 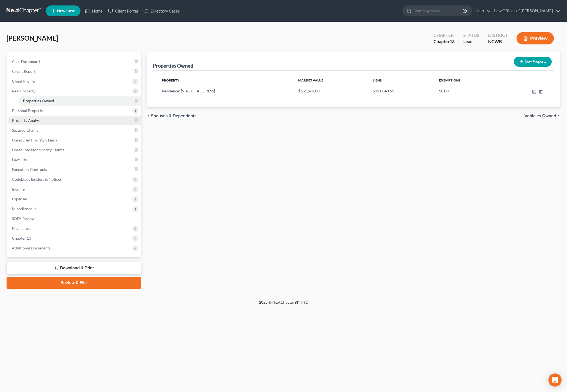 I want to click on button: Preview, so click(x=535, y=38).